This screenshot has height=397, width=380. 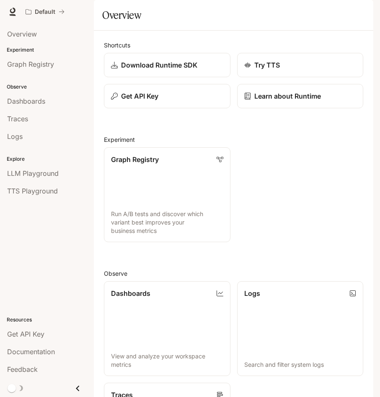 I want to click on button: Get API Key, so click(x=167, y=96).